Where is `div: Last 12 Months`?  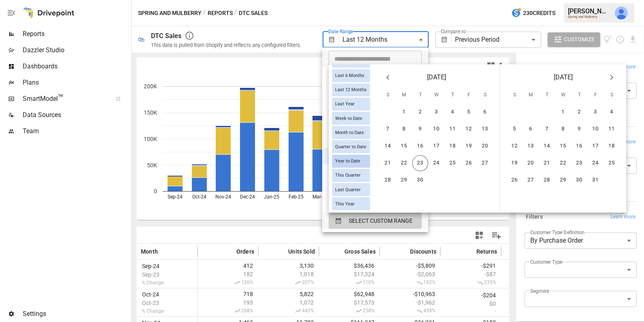 div: Last 12 Months is located at coordinates (351, 90).